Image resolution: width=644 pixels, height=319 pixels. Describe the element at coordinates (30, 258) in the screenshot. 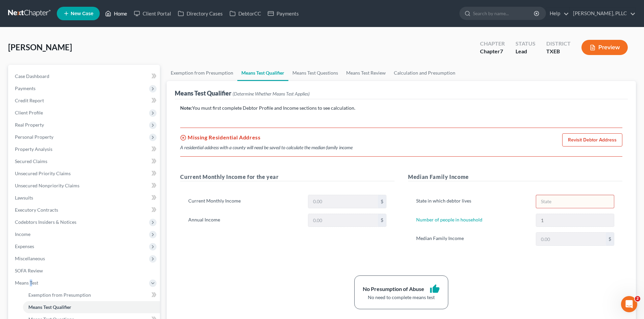

I see `span: Miscellaneous` at that location.